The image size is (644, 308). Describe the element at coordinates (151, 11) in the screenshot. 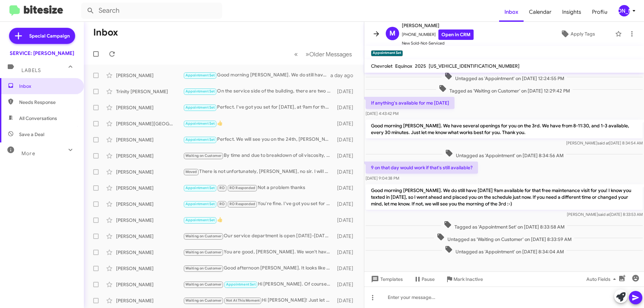

I see `input: Search` at that location.